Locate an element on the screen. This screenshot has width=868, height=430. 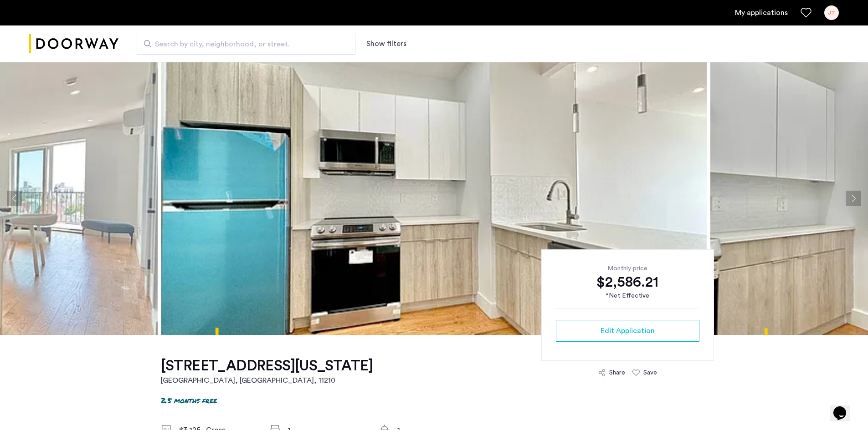
button: Show or hide filters is located at coordinates (386, 44).